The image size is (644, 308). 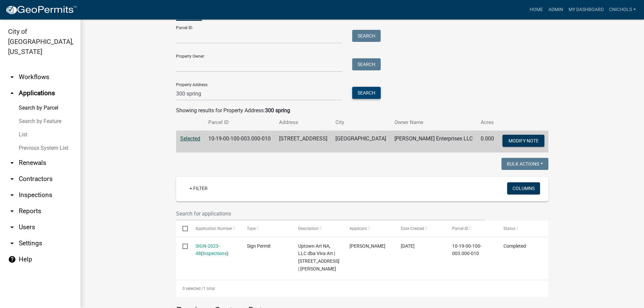 What do you see at coordinates (277, 110) in the screenshot?
I see `strong: 300 spring` at bounding box center [277, 110].